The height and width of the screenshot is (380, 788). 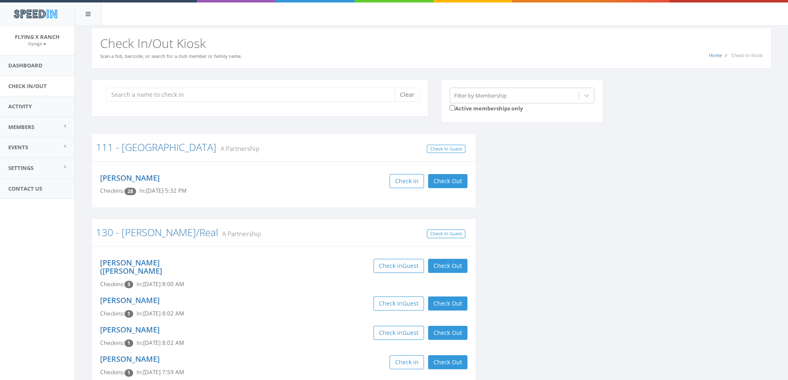 What do you see at coordinates (37, 43) in the screenshot?
I see `a: FlyingX` at bounding box center [37, 43].